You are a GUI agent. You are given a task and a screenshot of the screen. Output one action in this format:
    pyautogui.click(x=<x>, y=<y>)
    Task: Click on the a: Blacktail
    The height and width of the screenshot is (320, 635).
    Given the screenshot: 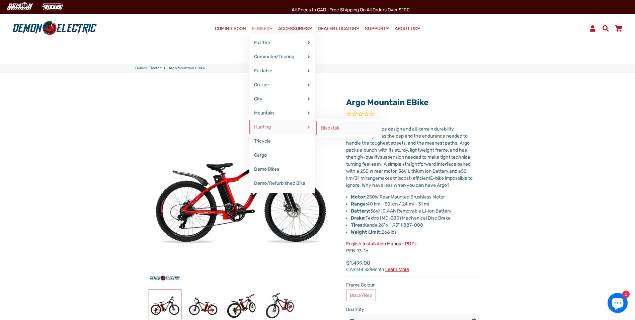 What is the action you would take?
    pyautogui.click(x=349, y=128)
    